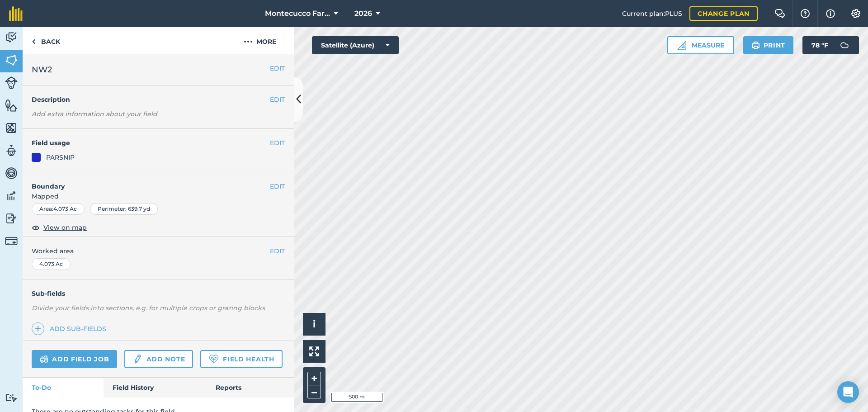  What do you see at coordinates (355, 45) in the screenshot?
I see `button: Satellite (Azure)` at bounding box center [355, 45].